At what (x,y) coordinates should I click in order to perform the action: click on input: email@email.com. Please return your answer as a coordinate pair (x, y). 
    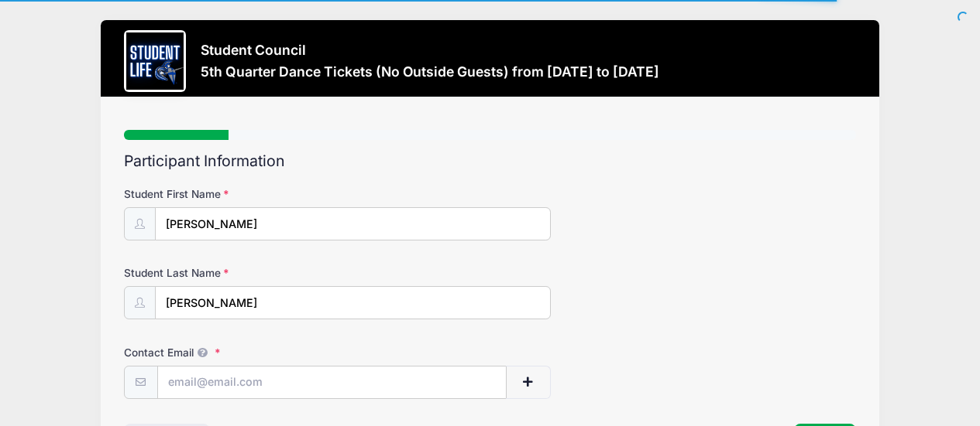
    Looking at the image, I should click on (332, 382).